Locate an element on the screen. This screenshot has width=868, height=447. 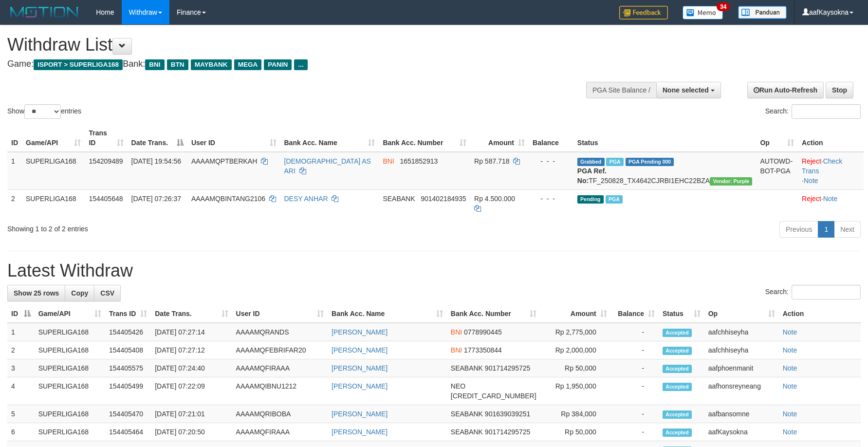
button: None selected is located at coordinates (689, 90).